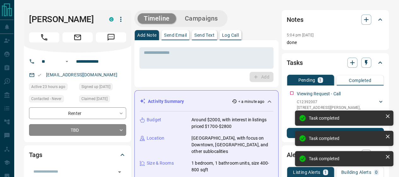 This screenshot has width=399, height=177. I want to click on button: Timeline, so click(157, 18).